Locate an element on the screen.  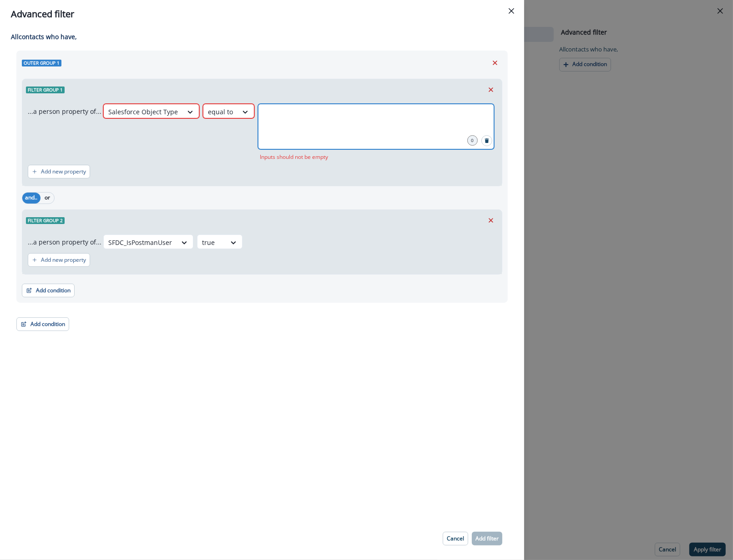
div: Advanced filter is located at coordinates (262, 14).